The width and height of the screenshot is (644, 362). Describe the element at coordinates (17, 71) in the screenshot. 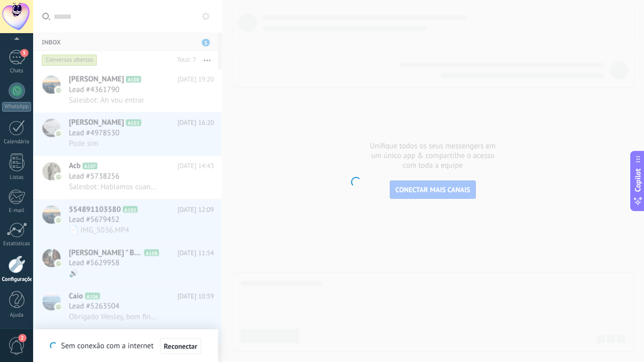

I see `div: Chats` at that location.